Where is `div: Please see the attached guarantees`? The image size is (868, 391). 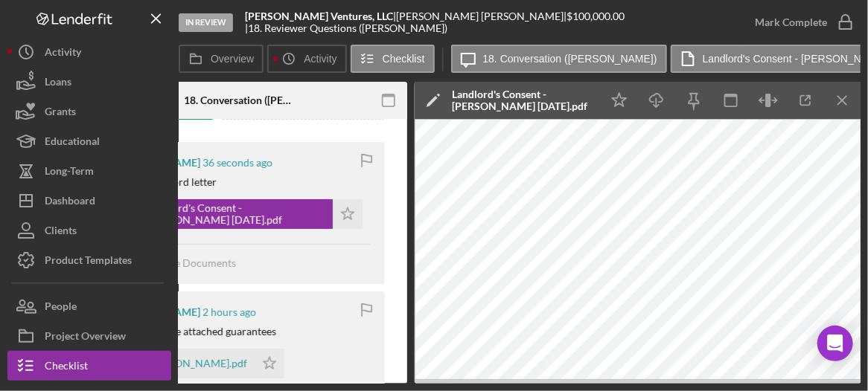
div: Please see the attached guarantees is located at coordinates (196, 332).